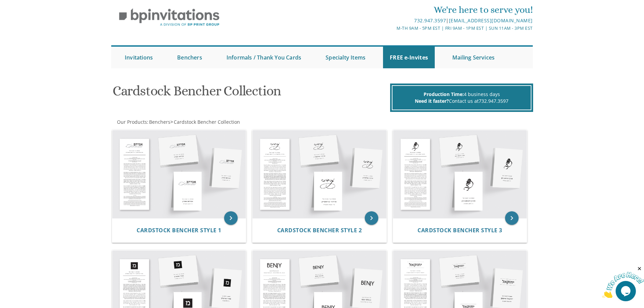 This screenshot has height=308, width=644. I want to click on a: Cardstock Bencher Style 1, so click(179, 230).